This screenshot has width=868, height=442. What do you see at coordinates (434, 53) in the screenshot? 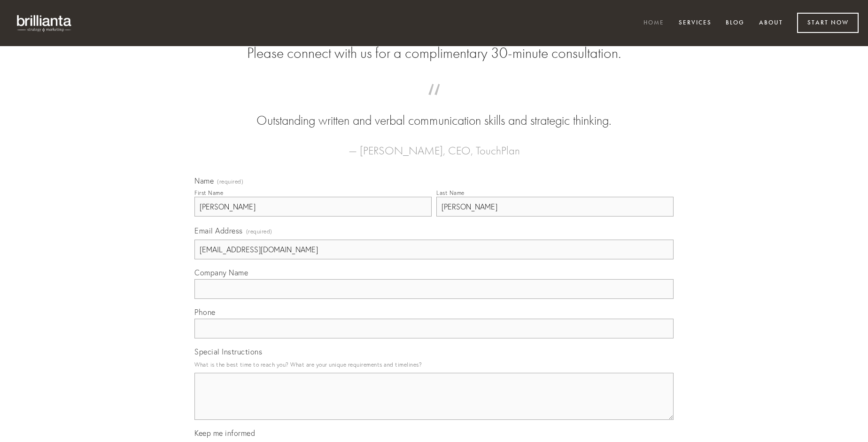
I see `h2: Please connect with us for a complimentary 30-minute consultation.` at bounding box center [434, 53].